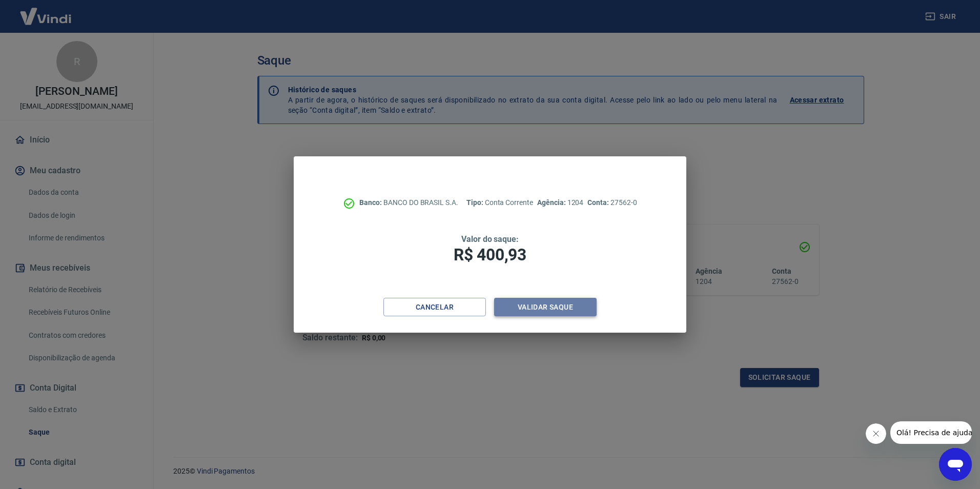 Image resolution: width=980 pixels, height=489 pixels. I want to click on span: R$ 400,93, so click(490, 254).